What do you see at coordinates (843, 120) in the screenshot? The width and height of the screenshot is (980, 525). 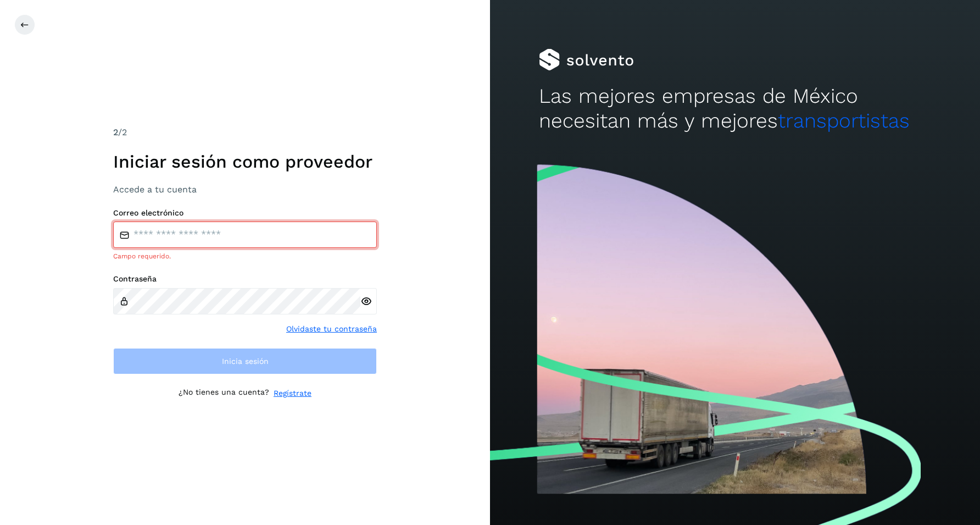 I see `span: transportistas` at bounding box center [843, 120].